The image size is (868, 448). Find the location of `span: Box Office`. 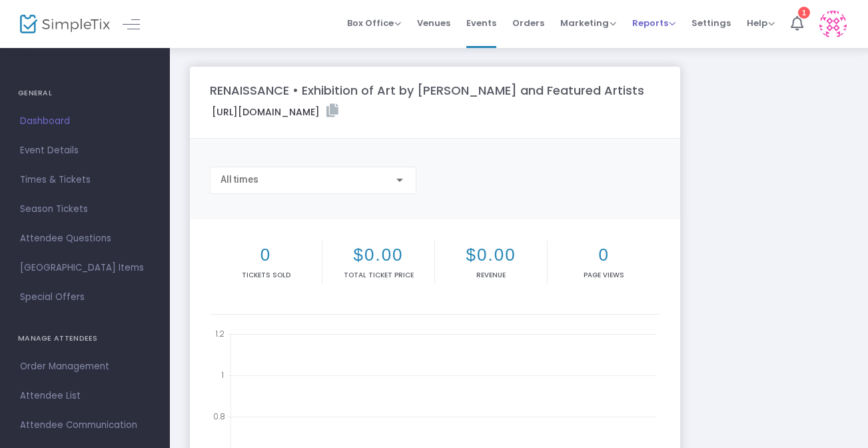

span: Box Office is located at coordinates (374, 23).